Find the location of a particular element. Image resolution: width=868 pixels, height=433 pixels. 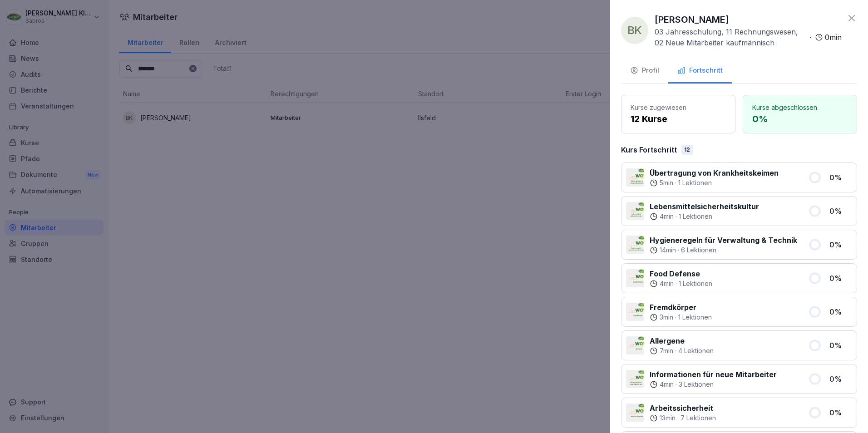

p: 03 Jahresschulung, 11 Rechnungswesen, 02 Neue Mitarbeiter kaufmännisch is located at coordinates (730, 37).